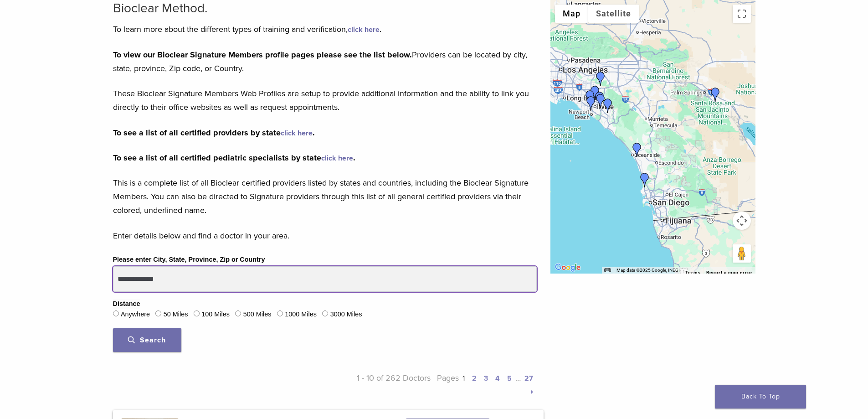 This screenshot has height=419, width=868. What do you see at coordinates (645, 180) in the screenshot?
I see `div: Dr. David Eshom` at bounding box center [645, 180].